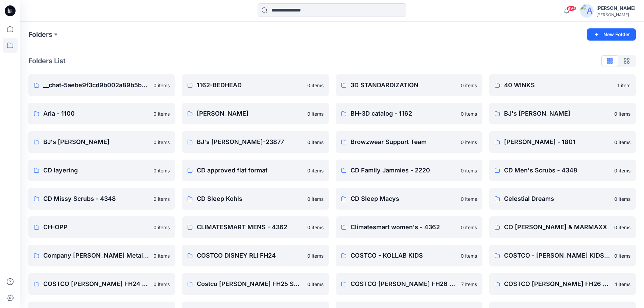 This screenshot has height=308, width=644. What do you see at coordinates (255, 85) in the screenshot?
I see `a: 1162-BEDHEAD0 items` at bounding box center [255, 85].